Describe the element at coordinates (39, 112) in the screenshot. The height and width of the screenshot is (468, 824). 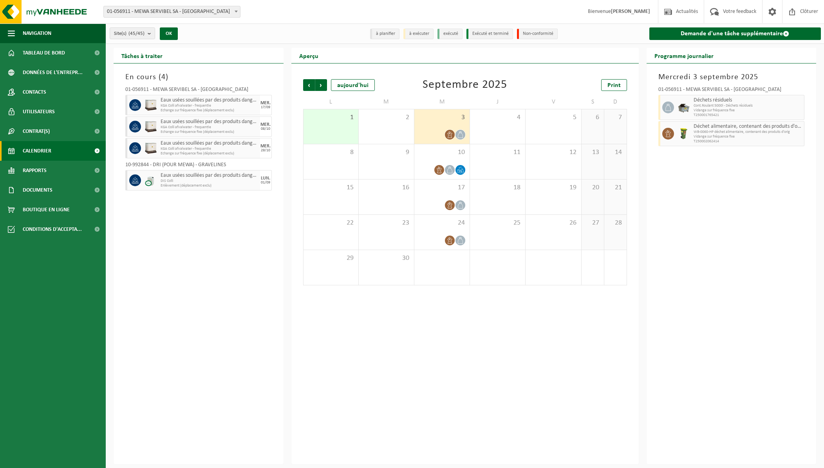
I see `span: Utilisateurs` at that location.